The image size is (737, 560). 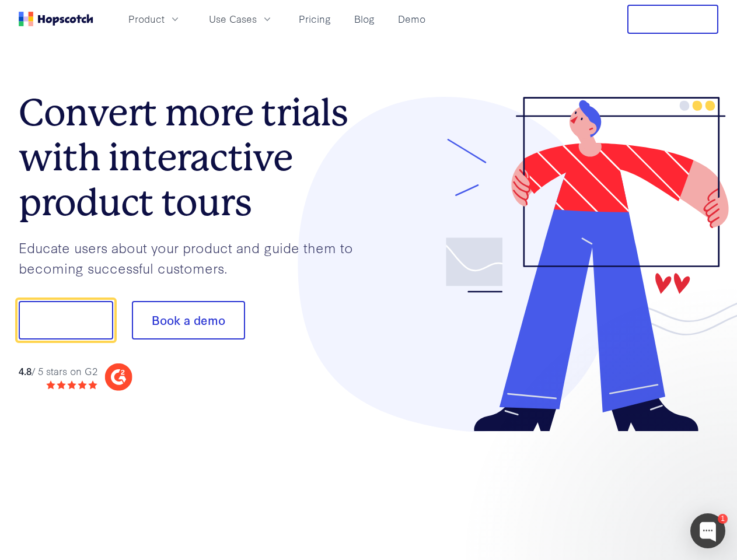 I want to click on div: / 5 stars on G2, so click(x=58, y=372).